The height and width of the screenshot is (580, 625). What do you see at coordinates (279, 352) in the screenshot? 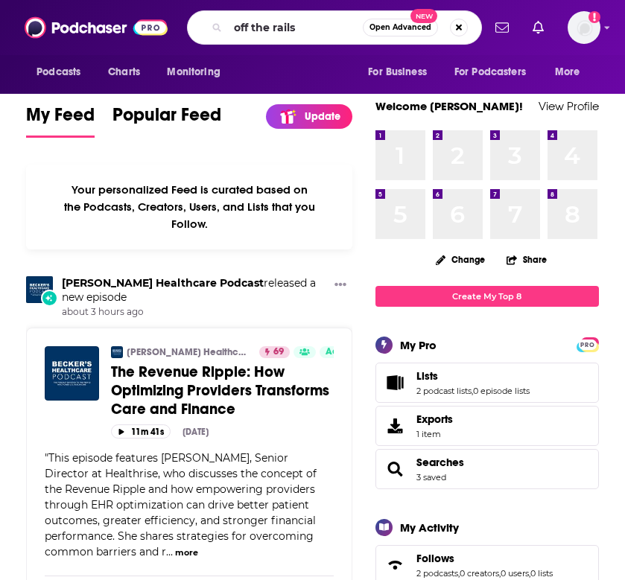
I see `span: 69` at bounding box center [279, 352].